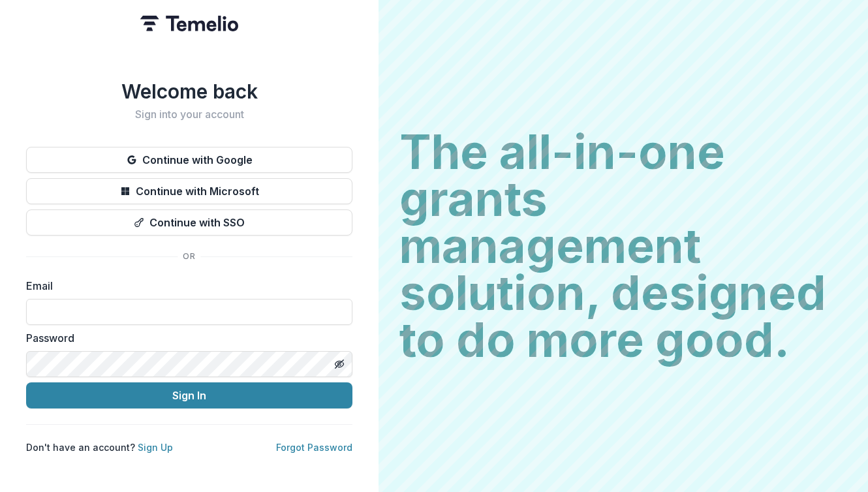  I want to click on h2: Sign into your account, so click(189, 114).